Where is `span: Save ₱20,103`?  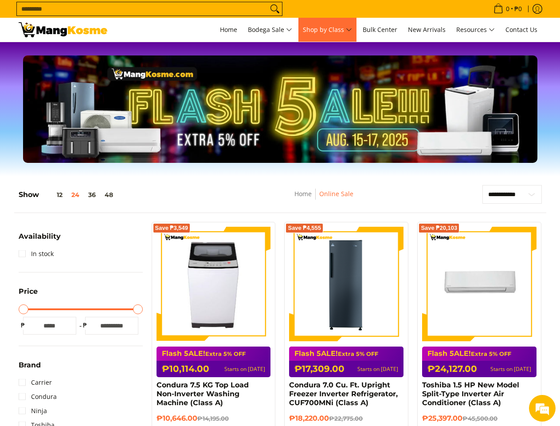 span: Save ₱20,103 is located at coordinates (439, 228).